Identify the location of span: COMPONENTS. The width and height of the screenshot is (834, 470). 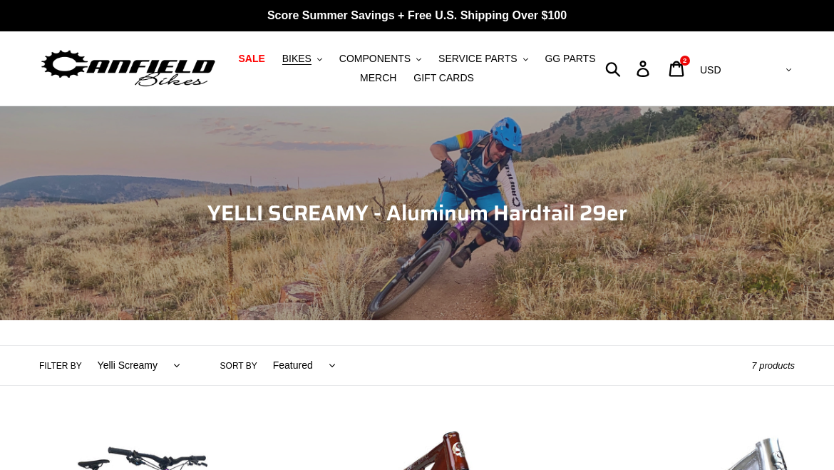
(375, 58).